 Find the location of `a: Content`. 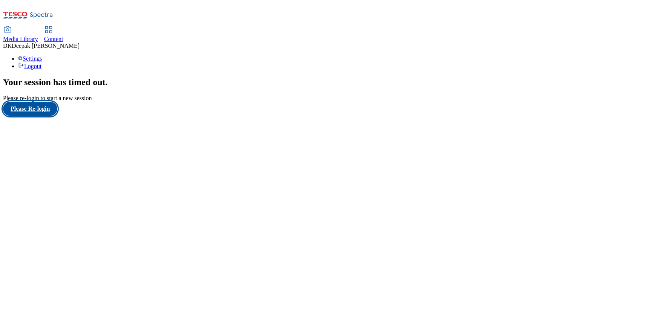

a: Content is located at coordinates (54, 35).